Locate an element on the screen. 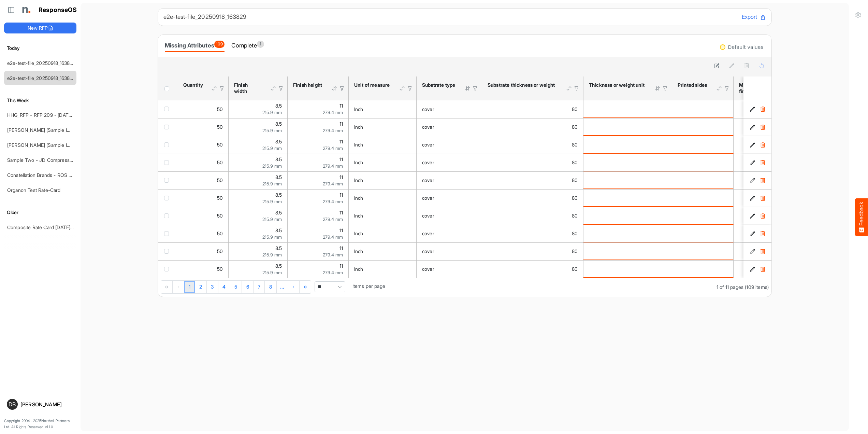  p: Copyright 2004 - 2025 Northell Partners Ltd. All Rights Reserved. v 1.1.0 is located at coordinates (40, 424).